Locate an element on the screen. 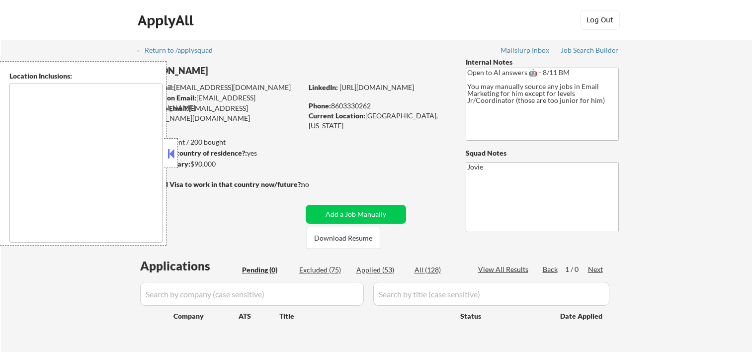  div: 8603330262 is located at coordinates (379, 106).